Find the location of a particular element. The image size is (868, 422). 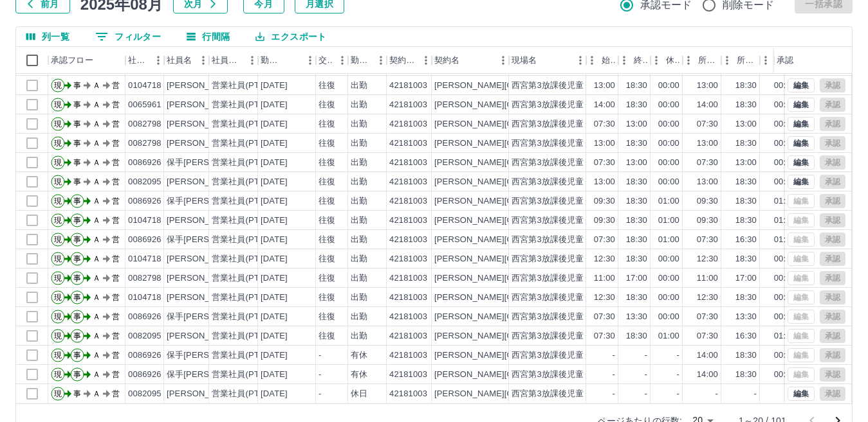

div: 0082095 is located at coordinates (144, 182).